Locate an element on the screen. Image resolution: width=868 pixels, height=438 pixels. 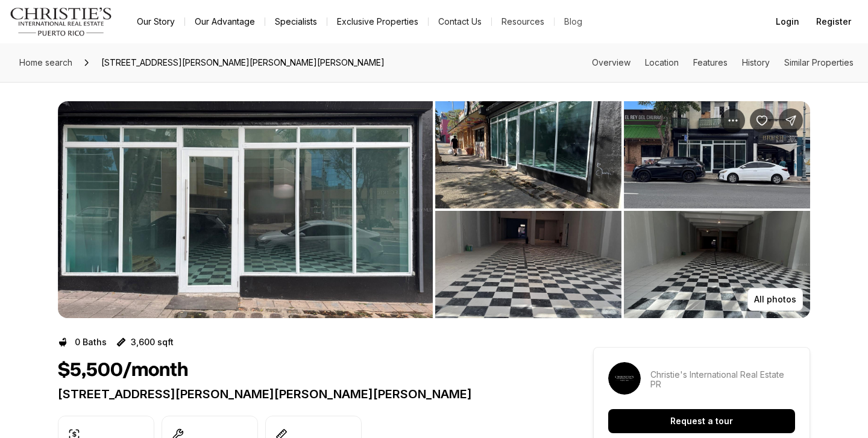
a: logo is located at coordinates (61, 22).